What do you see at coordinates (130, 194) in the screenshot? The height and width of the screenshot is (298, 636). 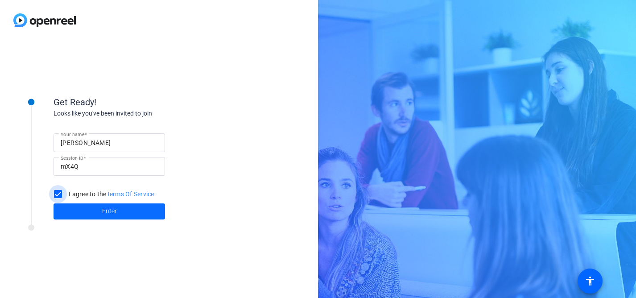 I see `a: Terms Of Service` at bounding box center [130, 194].